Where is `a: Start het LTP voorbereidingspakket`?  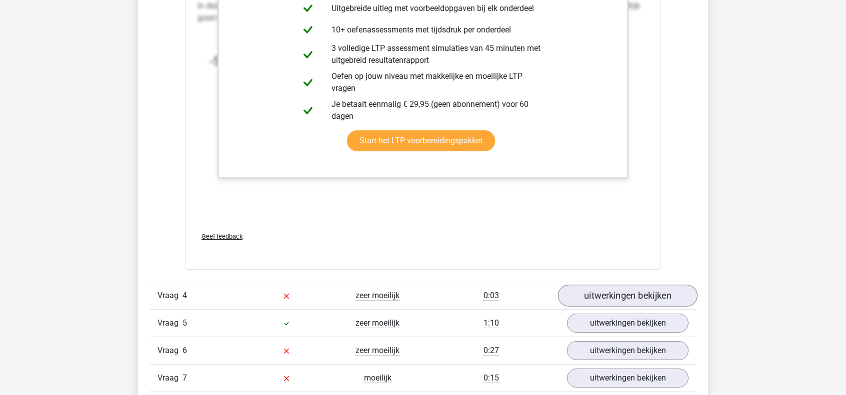
a: Start het LTP voorbereidingspakket is located at coordinates (421, 141).